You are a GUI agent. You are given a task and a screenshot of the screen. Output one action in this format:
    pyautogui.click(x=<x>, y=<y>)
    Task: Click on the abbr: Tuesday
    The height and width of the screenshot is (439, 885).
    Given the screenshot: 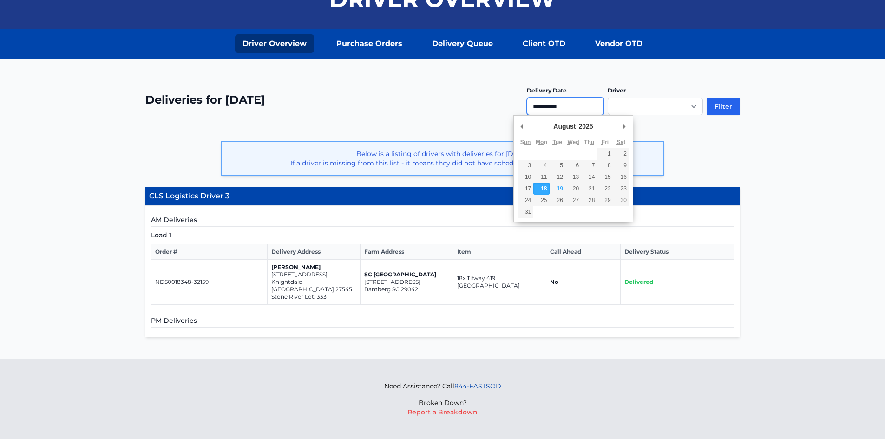 What is the action you would take?
    pyautogui.click(x=557, y=142)
    